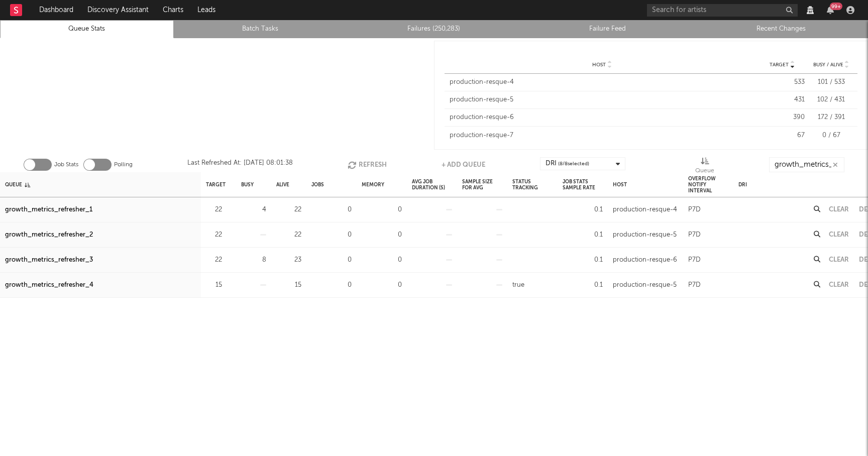 The width and height of the screenshot is (868, 456). I want to click on div: Busy, so click(247, 185).